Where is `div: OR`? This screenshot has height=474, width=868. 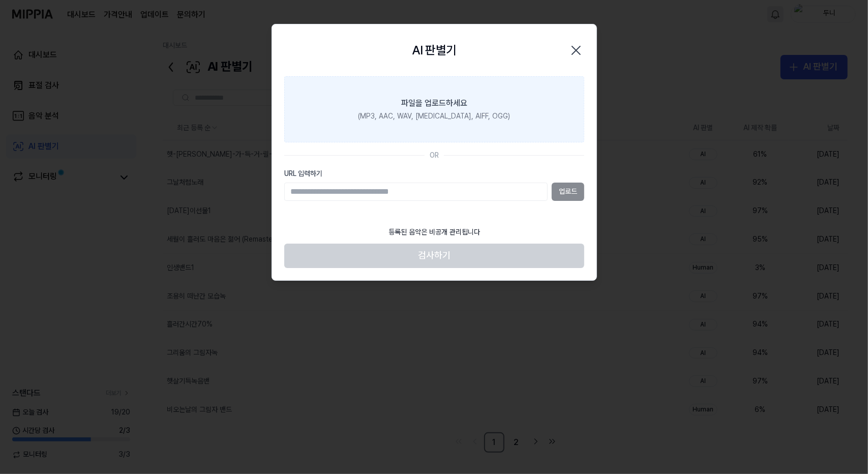
div: OR is located at coordinates (434, 156).